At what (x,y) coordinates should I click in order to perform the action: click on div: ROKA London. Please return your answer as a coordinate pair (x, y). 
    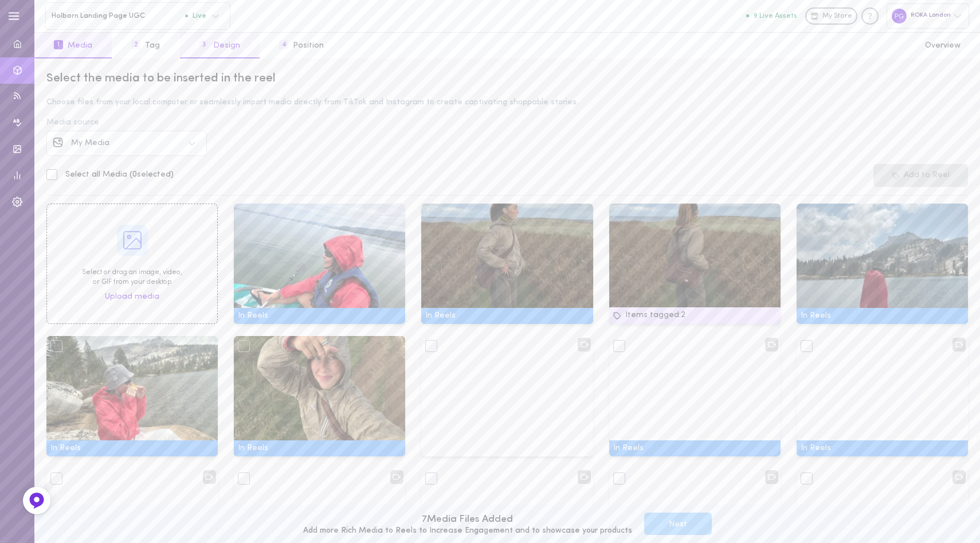
    Looking at the image, I should click on (928, 15).